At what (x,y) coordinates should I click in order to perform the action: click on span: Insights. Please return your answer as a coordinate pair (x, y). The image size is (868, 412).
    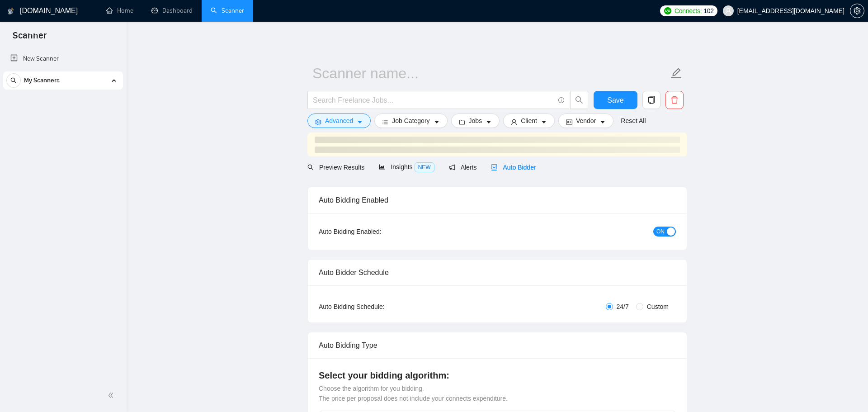
    Looking at the image, I should click on (407, 167).